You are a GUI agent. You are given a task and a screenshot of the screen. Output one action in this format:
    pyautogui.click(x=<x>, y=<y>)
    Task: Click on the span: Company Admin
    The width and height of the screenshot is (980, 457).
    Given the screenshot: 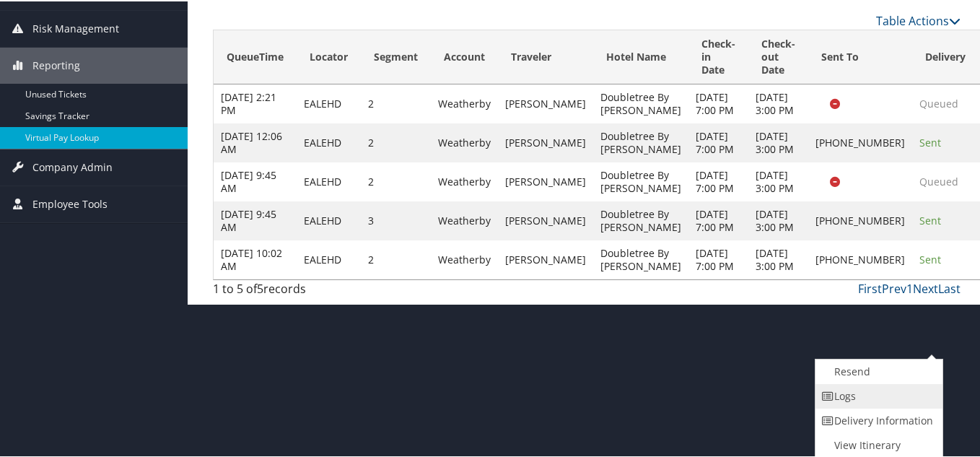 What is the action you would take?
    pyautogui.click(x=72, y=166)
    